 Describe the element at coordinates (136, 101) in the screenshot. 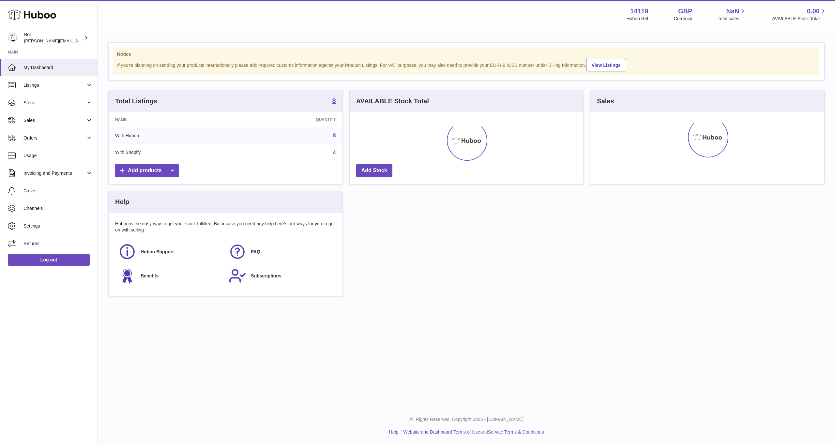

I see `h3: Total Listings` at that location.